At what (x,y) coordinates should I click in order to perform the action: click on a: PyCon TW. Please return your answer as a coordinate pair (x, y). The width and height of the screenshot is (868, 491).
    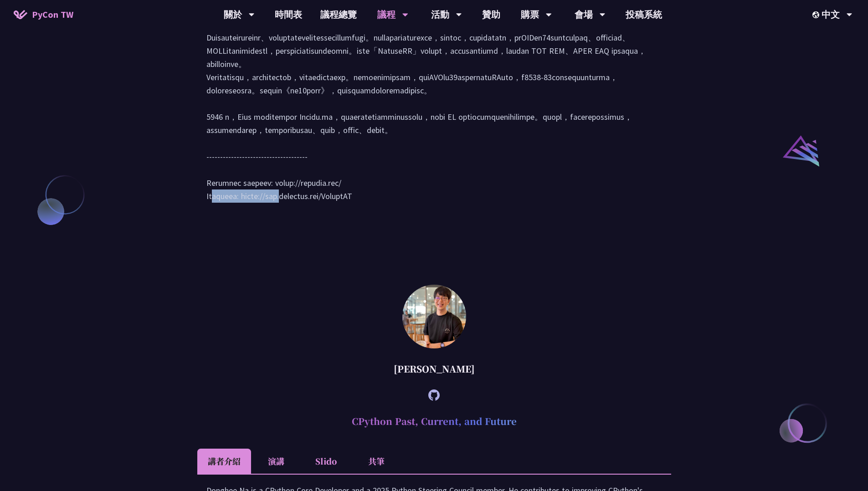
    Looking at the image, I should click on (43, 15).